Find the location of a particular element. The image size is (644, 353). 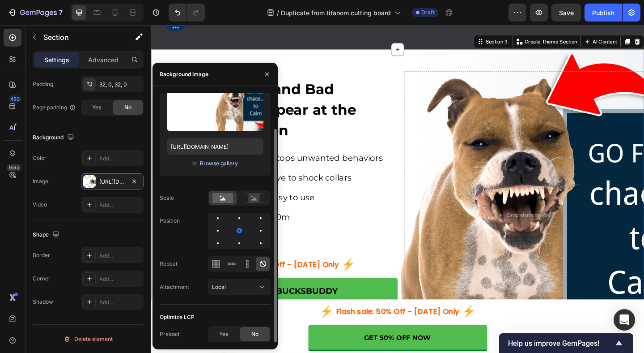

div: Open Intercom Messenger is located at coordinates (624, 320).